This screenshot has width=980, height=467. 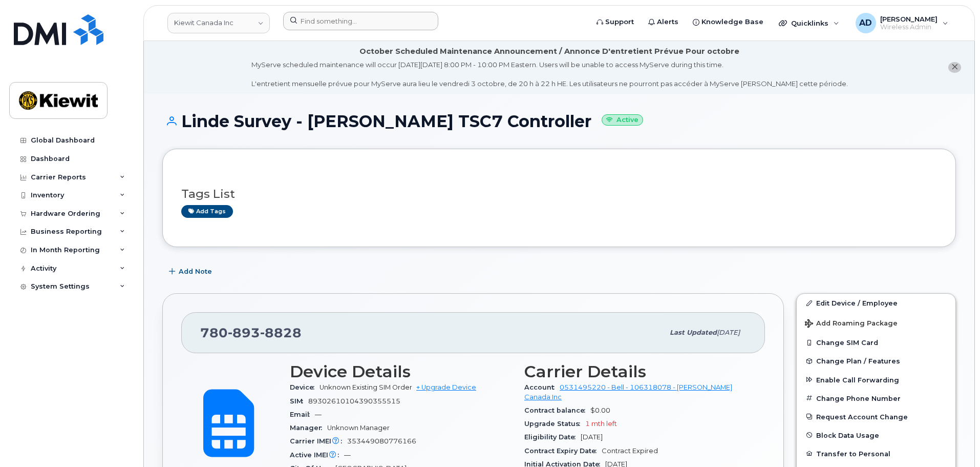 What do you see at coordinates (554, 424) in the screenshot?
I see `span: Upgrade Status` at bounding box center [554, 424].